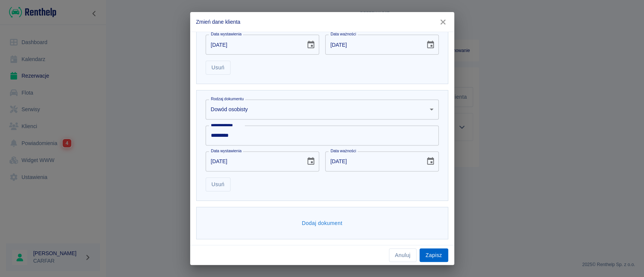  Describe the element at coordinates (430, 45) in the screenshot. I see `button: Choose date, selected date is 8 mar 2026` at that location.